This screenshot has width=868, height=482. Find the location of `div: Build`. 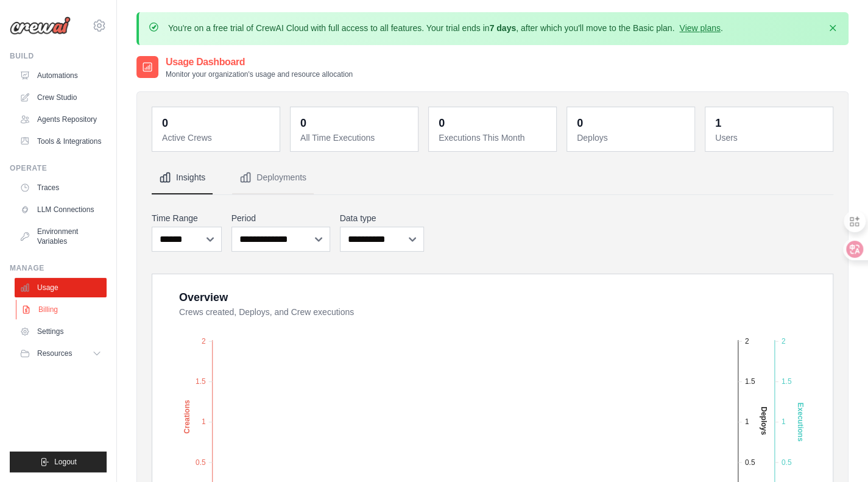

div: Build is located at coordinates (58, 56).